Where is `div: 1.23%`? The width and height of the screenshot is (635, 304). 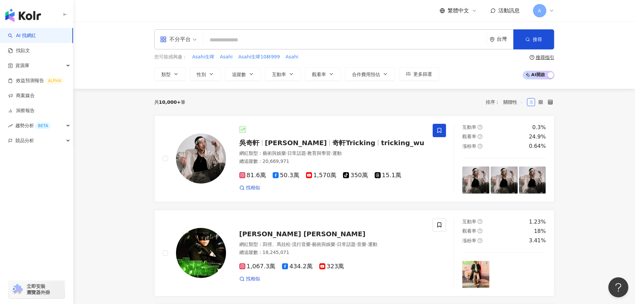
div: 1.23% is located at coordinates (537, 222).